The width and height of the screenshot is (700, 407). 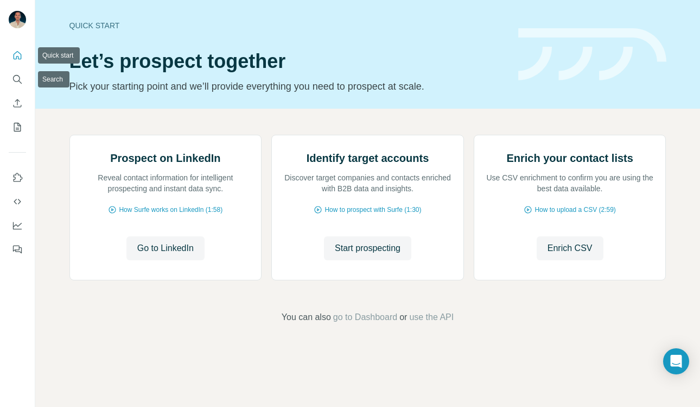 I want to click on h1: Let’s prospect together, so click(x=287, y=61).